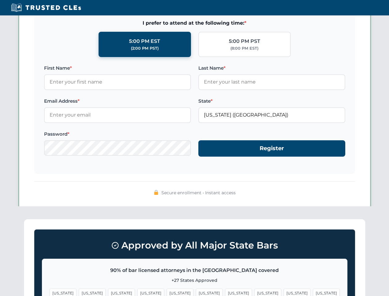 The width and height of the screenshot is (389, 296). I want to click on span: Secure enrollment • Instant access, so click(198, 192).